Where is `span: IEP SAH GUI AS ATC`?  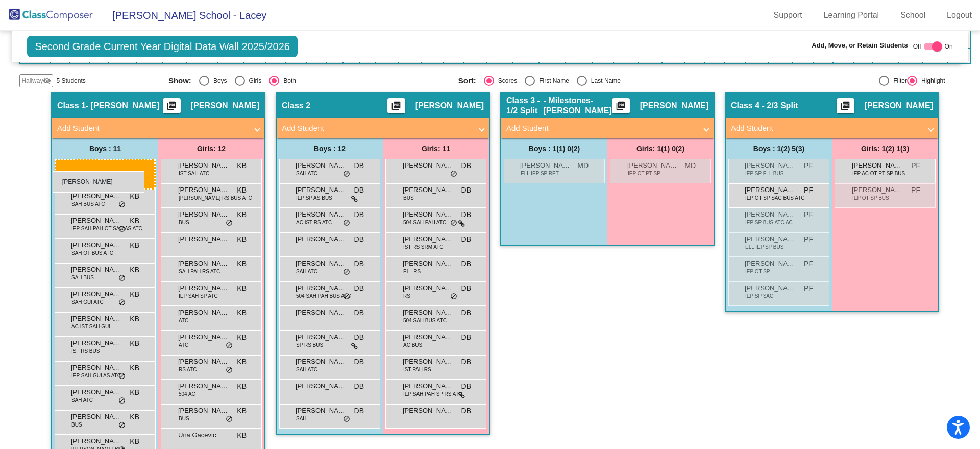
span: IEP SAH GUI AS ATC is located at coordinates (96, 375).